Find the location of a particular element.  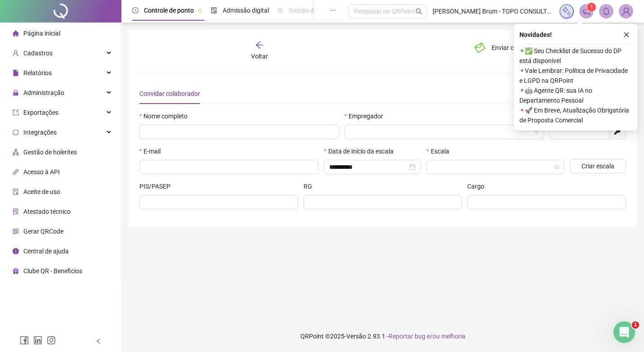

span: ⚬ ✅ Seu Checklist de Sucesso do DP está disponível is located at coordinates (576, 56).